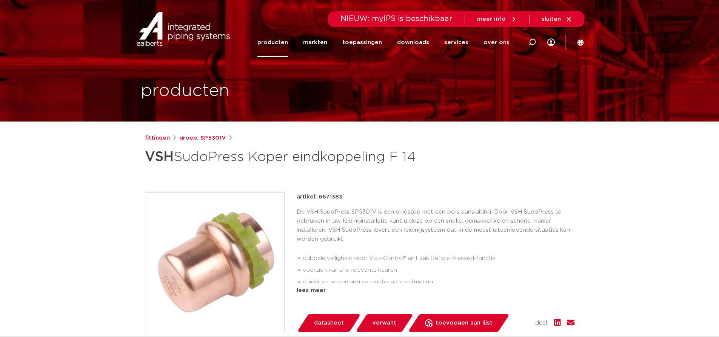 This screenshot has height=337, width=719. Describe the element at coordinates (436, 291) in the screenshot. I see `div: lees meer` at that location.